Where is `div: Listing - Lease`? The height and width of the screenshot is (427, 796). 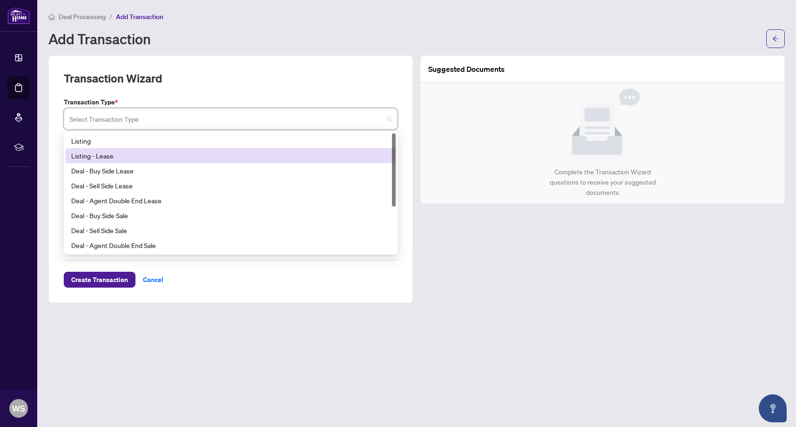 div: Listing - Lease is located at coordinates (230, 156).